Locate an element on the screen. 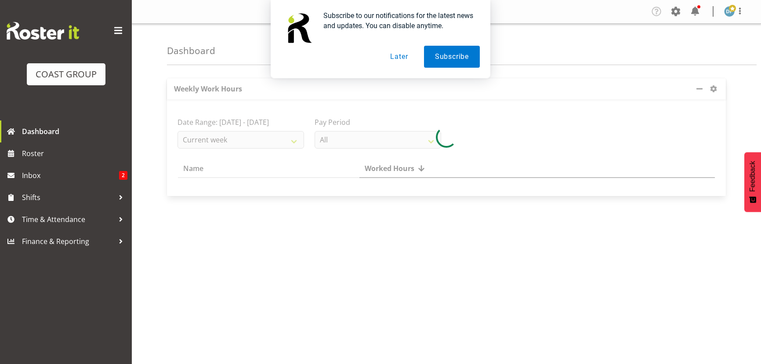  div: Subscribe to our notifications for the latest news and updates. You can disable anytime. is located at coordinates (398, 21).